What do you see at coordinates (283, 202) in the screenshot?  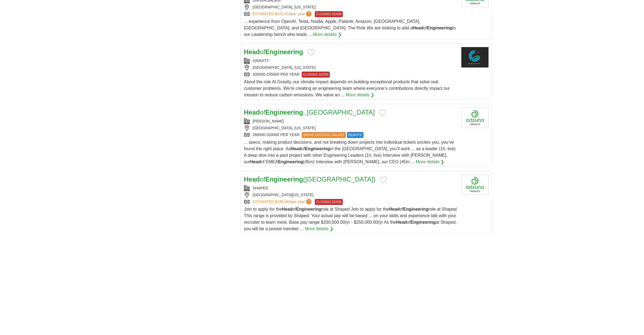 I see `a: ESTIMATED:$169,463per year?` at bounding box center [283, 202].